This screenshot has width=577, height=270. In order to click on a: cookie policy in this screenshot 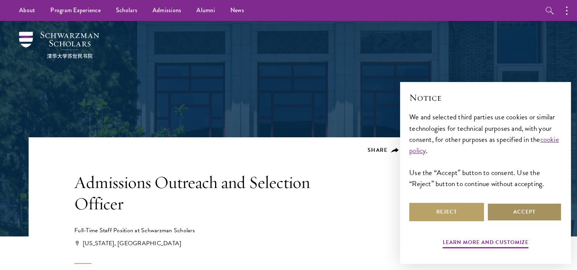, I will do `click(484, 145)`.